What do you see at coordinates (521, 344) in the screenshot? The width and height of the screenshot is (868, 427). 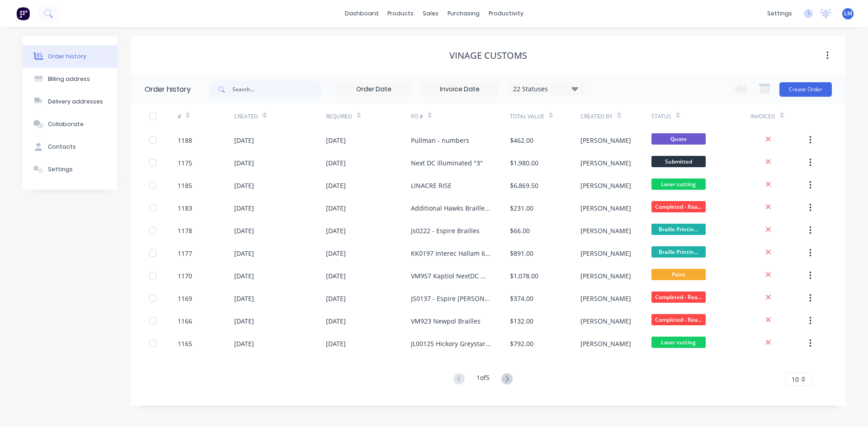 I see `div: $792.00` at bounding box center [521, 344].